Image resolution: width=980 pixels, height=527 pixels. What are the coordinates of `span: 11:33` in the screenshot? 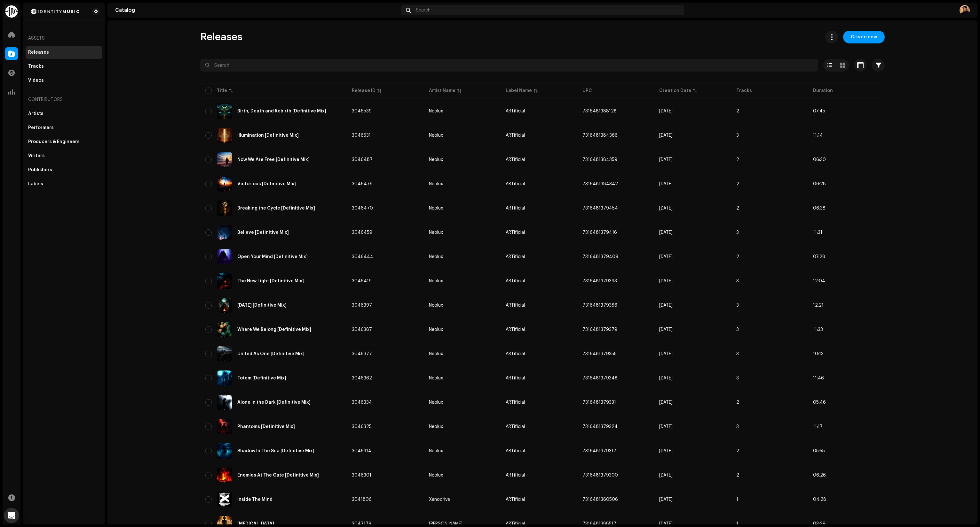 It's located at (817, 330).